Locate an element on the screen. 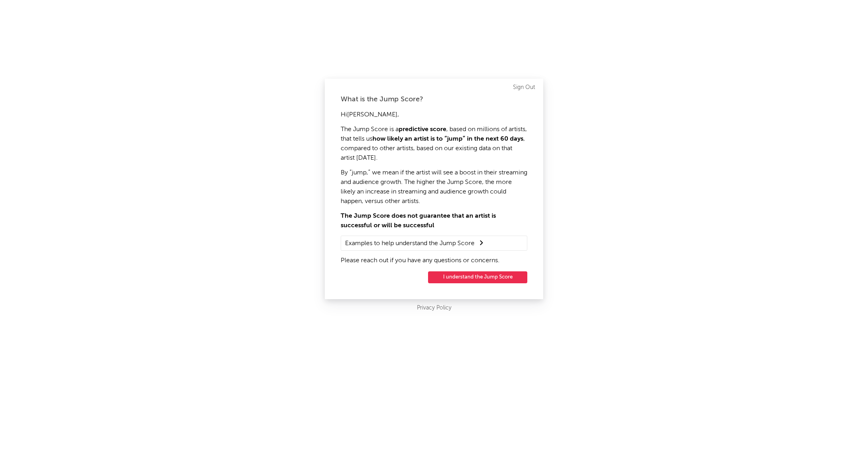  p: Please reach out if you have any questions or concerns. is located at coordinates (434, 260).